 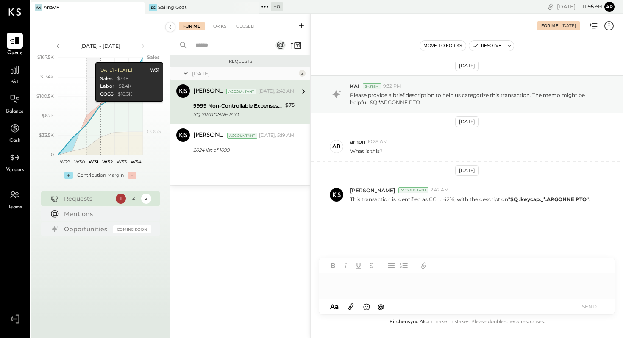 I want to click on button: Unordered List, so click(x=391, y=266).